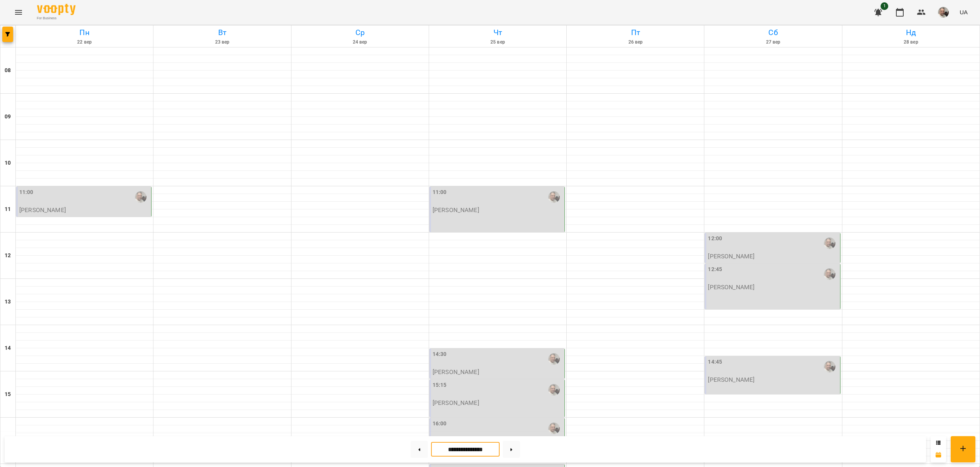  I want to click on h6: 24 вер, so click(360, 42).